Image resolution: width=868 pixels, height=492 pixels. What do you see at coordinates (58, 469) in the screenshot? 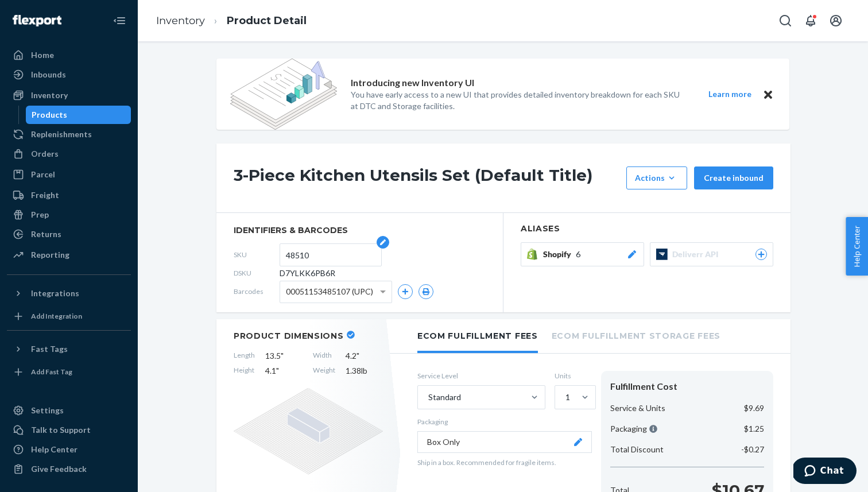
I see `div: Give Feedback` at bounding box center [58, 469].